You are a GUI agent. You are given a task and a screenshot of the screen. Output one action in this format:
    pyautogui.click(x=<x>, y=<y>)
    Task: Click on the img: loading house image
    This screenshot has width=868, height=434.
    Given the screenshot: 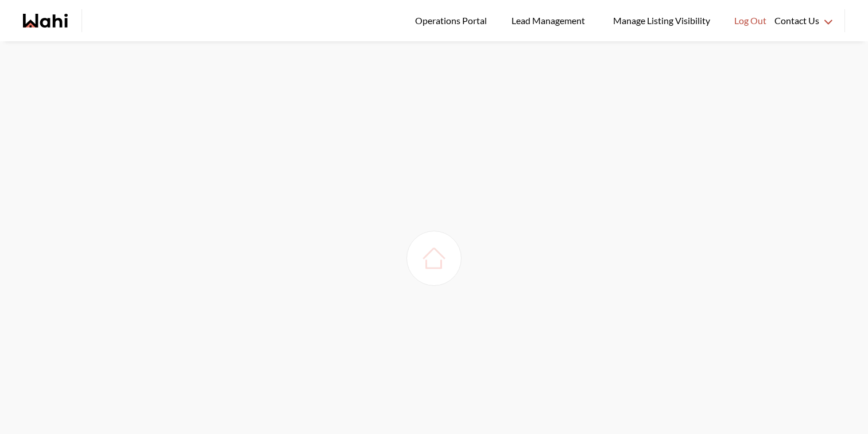 What is the action you would take?
    pyautogui.click(x=434, y=258)
    